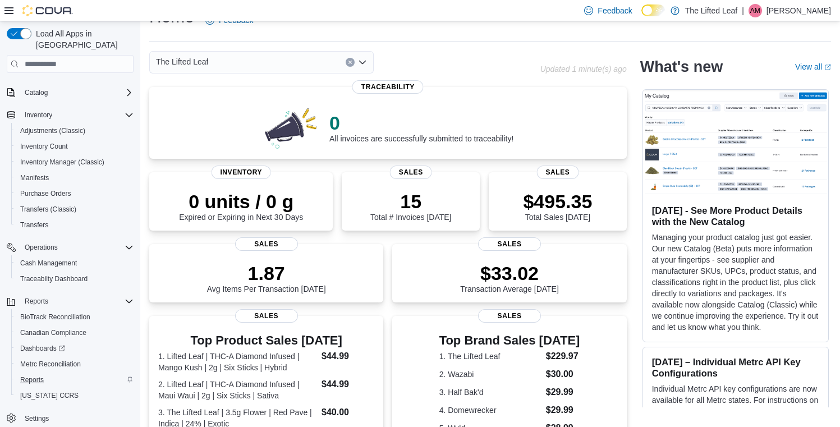 The height and width of the screenshot is (427, 840). Describe the element at coordinates (422, 127) in the screenshot. I see `div: All invoices are successfully submitted to traceability!` at that location.